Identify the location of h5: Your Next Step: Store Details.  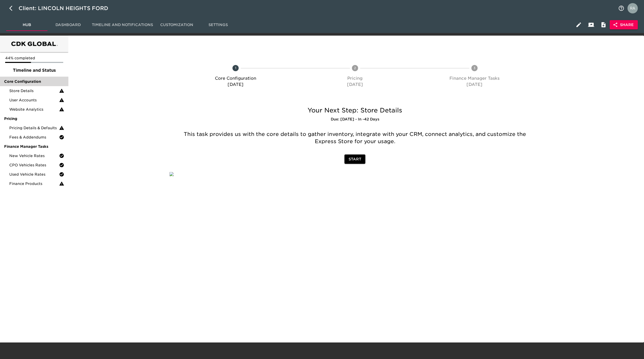
(355, 110).